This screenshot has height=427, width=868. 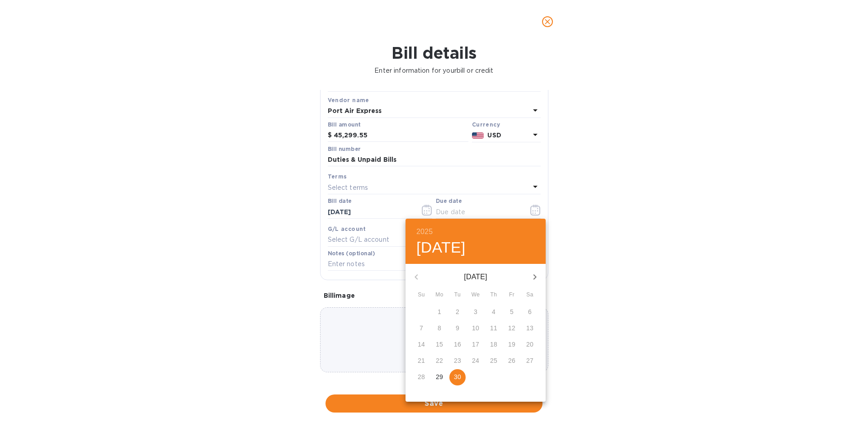 What do you see at coordinates (457, 377) in the screenshot?
I see `button: 30` at bounding box center [457, 377].